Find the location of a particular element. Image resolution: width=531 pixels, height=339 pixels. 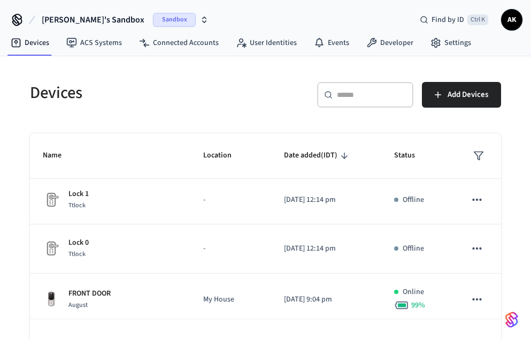

span: Date added(IDT) is located at coordinates (318, 155).